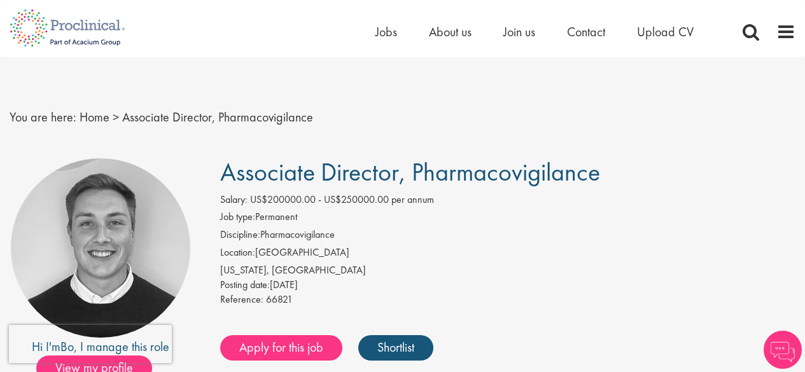 The image size is (805, 372). Describe the element at coordinates (665, 32) in the screenshot. I see `span: Upload CV` at that location.